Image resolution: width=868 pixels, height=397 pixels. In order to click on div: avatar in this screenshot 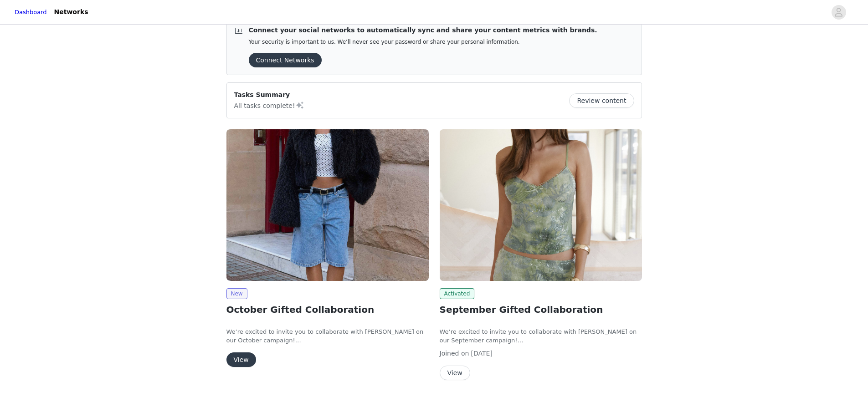, I will do `click(839, 12)`.